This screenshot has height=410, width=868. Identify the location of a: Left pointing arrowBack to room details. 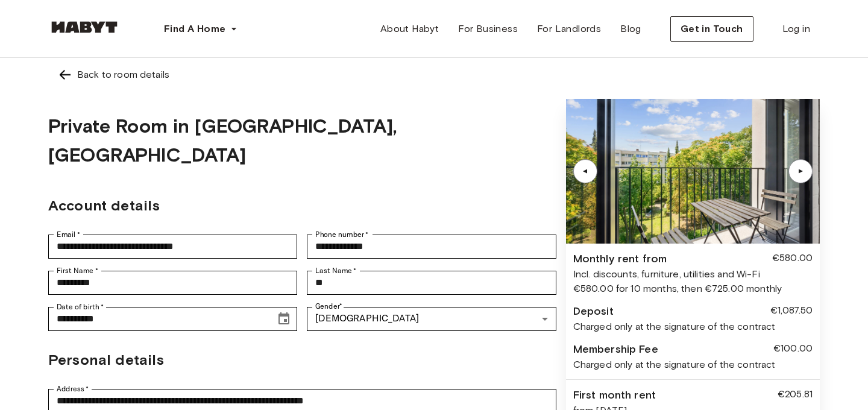
(434, 75).